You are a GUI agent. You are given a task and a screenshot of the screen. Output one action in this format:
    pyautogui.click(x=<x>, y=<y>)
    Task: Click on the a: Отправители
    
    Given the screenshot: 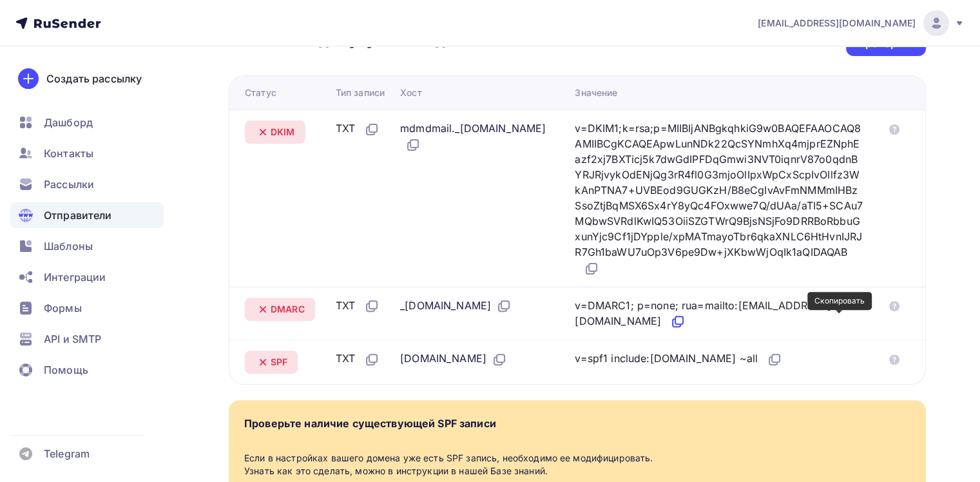 What is the action you would take?
    pyautogui.click(x=87, y=215)
    